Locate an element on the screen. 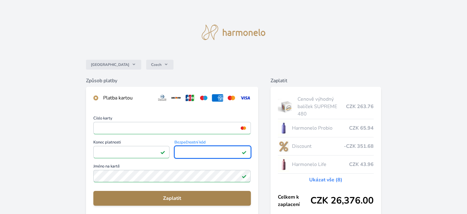 The image size is (467, 214). span: CZK 43.96 is located at coordinates (362, 164).